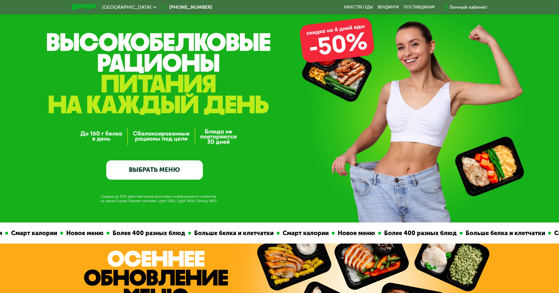  What do you see at coordinates (468, 7) in the screenshot?
I see `div: Личный кабинет` at bounding box center [468, 7].